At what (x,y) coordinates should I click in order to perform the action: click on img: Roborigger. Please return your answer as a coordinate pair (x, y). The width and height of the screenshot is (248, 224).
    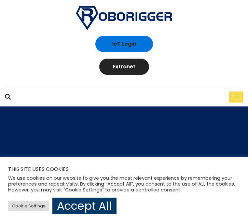
    Looking at the image, I should click on (124, 18).